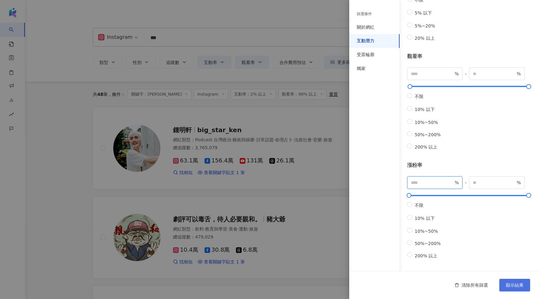 The width and height of the screenshot is (538, 299). Describe the element at coordinates (424, 13) in the screenshot. I see `span: 5% 以下` at that location.